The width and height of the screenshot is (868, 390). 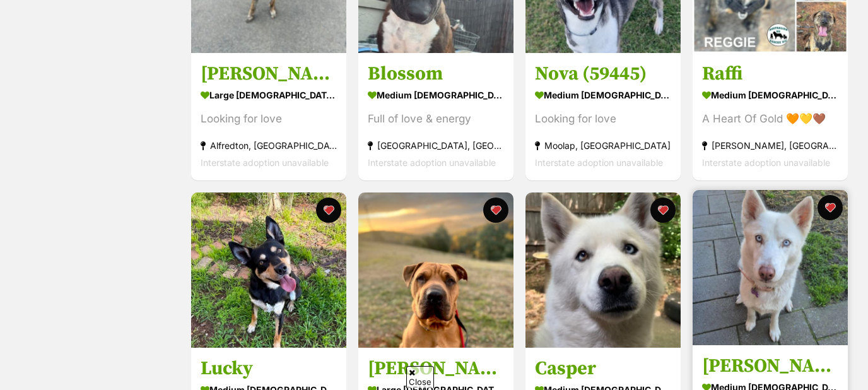 What do you see at coordinates (269, 369) in the screenshot?
I see `h3: Lucky` at bounding box center [269, 369].